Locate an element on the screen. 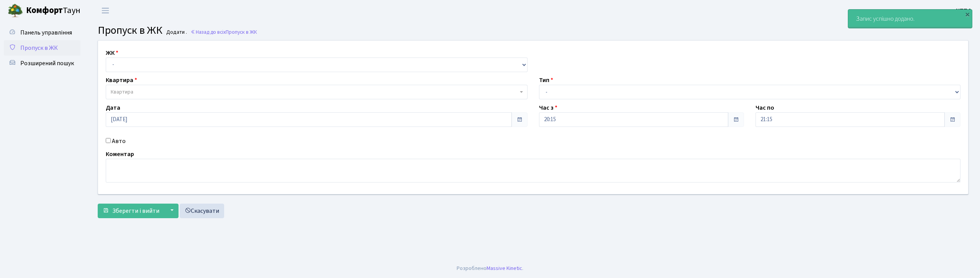  span: Панель управління is located at coordinates (46, 32).